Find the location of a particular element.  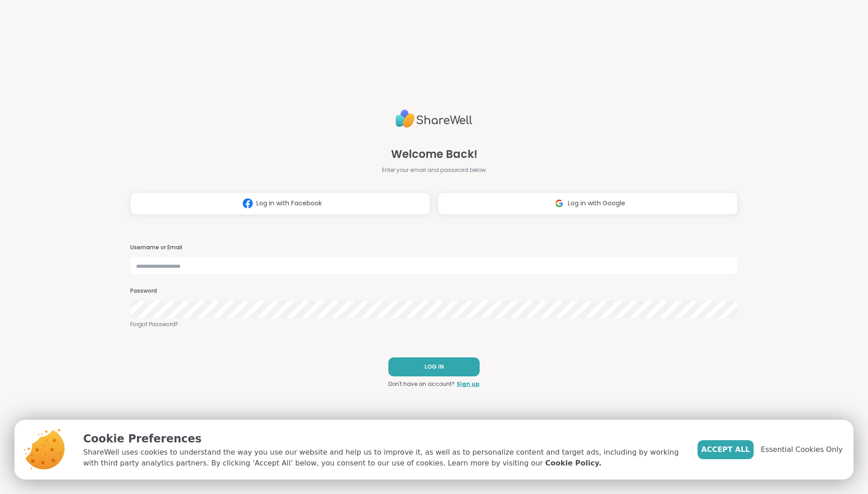

span: Essential Cookies Only is located at coordinates (802, 450).